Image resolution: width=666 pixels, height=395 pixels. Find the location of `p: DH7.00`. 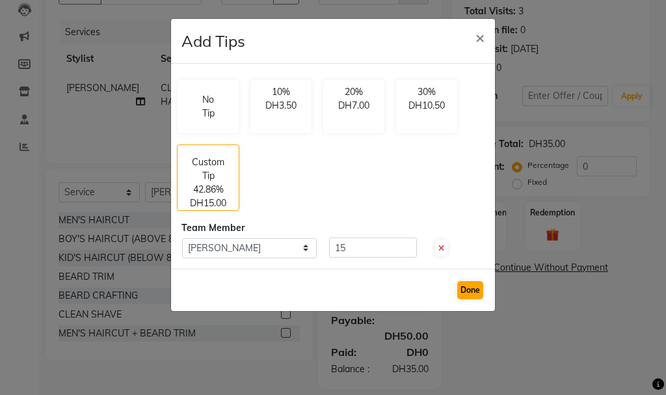

p: DH7.00 is located at coordinates (354, 105).